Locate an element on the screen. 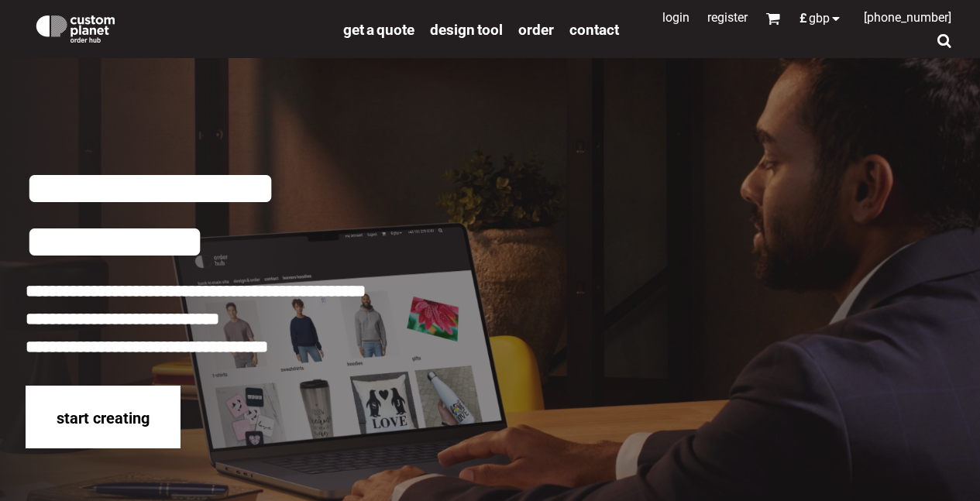 This screenshot has height=501, width=980. span: Contact is located at coordinates (594, 29).